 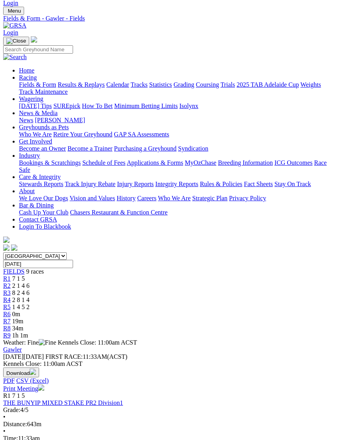 I want to click on a: Minimum Betting Limits, so click(x=146, y=106).